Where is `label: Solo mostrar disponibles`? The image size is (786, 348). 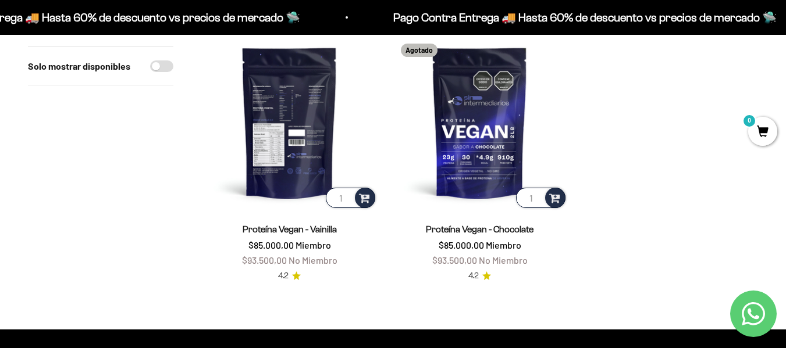 label: Solo mostrar disponibles is located at coordinates (79, 66).